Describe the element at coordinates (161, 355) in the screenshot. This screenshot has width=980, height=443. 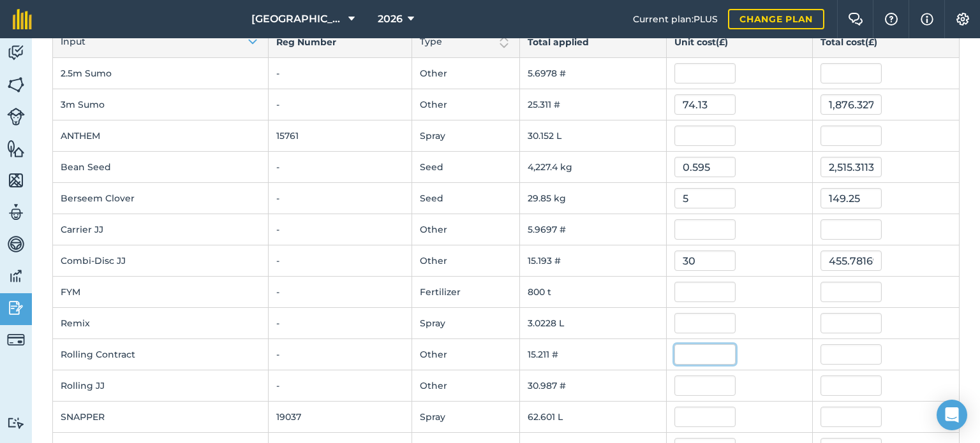
I see `td: Rolling Contract` at that location.